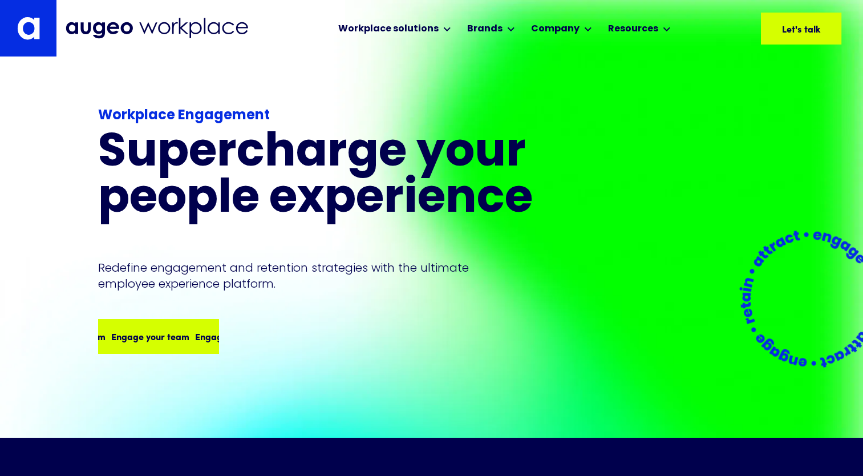 Image resolution: width=863 pixels, height=476 pixels. What do you see at coordinates (555, 29) in the screenshot?
I see `div: Company` at bounding box center [555, 29].